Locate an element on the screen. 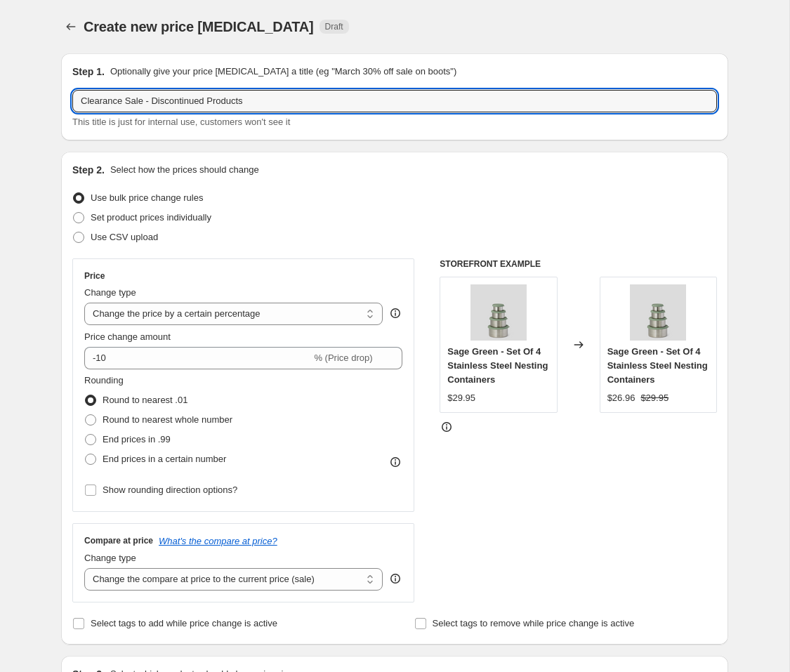 Image resolution: width=790 pixels, height=672 pixels. span: Round to nearest .01 is located at coordinates (145, 399).